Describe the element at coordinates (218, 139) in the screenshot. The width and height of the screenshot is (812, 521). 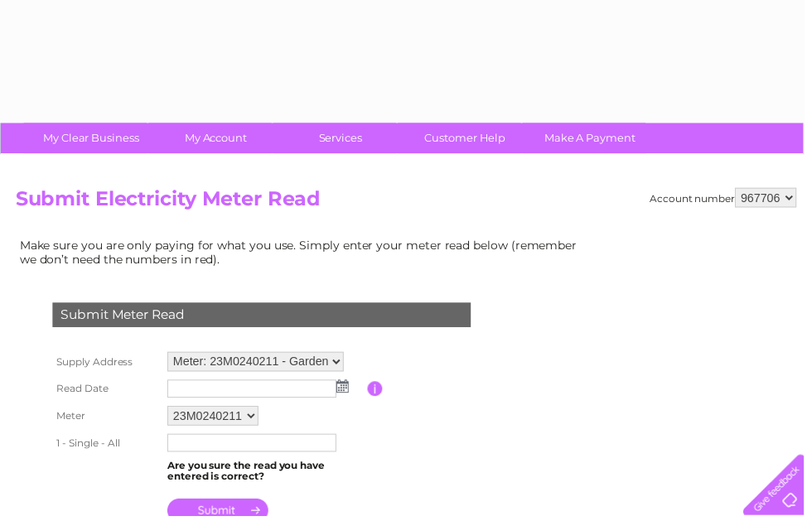
I see `a: My Account` at that location.